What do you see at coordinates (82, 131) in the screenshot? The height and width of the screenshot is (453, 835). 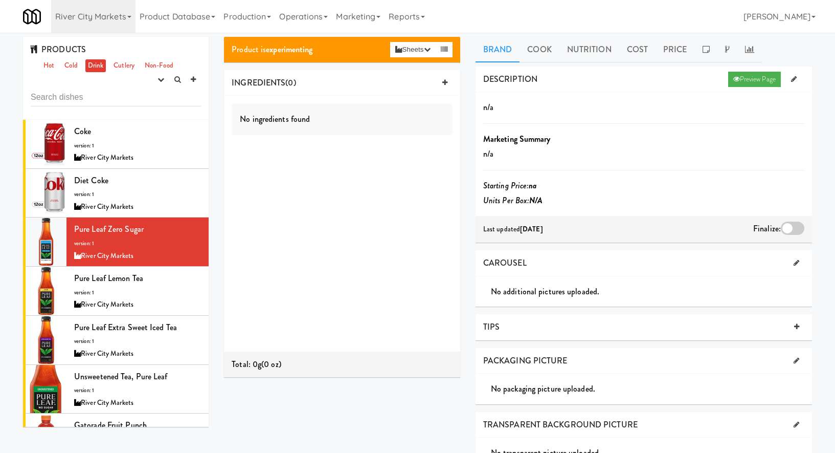 I see `span: Coke` at bounding box center [82, 131].